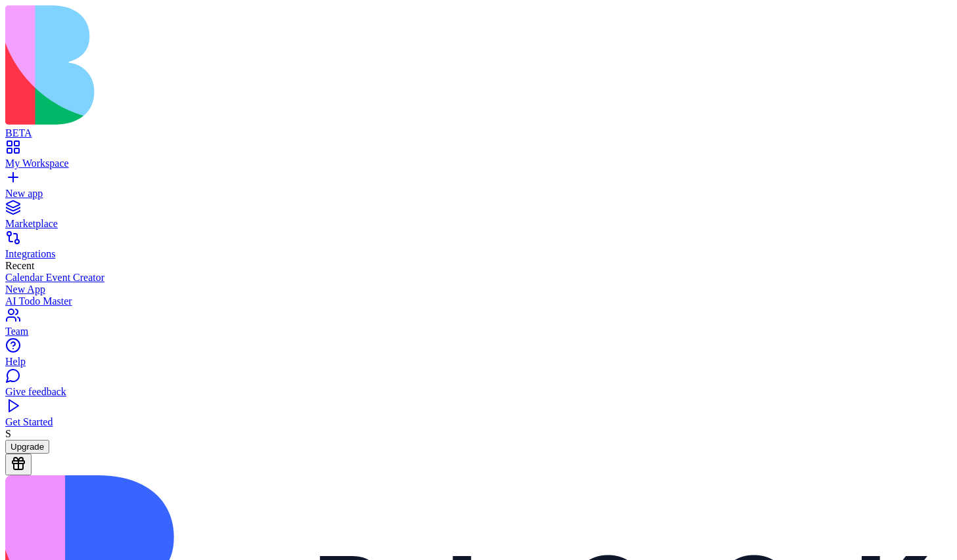 The height and width of the screenshot is (560, 957). What do you see at coordinates (27, 447) in the screenshot?
I see `button: Upgrade` at bounding box center [27, 447].